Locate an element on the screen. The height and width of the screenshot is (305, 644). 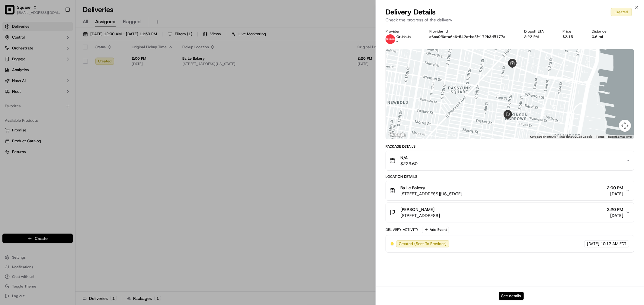
a: Terms (opens in new tab) is located at coordinates (600, 137).